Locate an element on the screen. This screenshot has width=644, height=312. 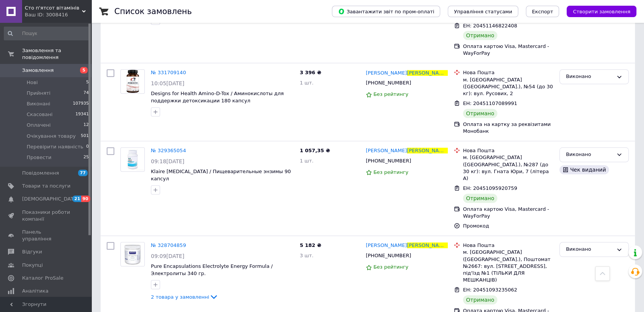
span: 5 182 ₴ is located at coordinates (311, 245).